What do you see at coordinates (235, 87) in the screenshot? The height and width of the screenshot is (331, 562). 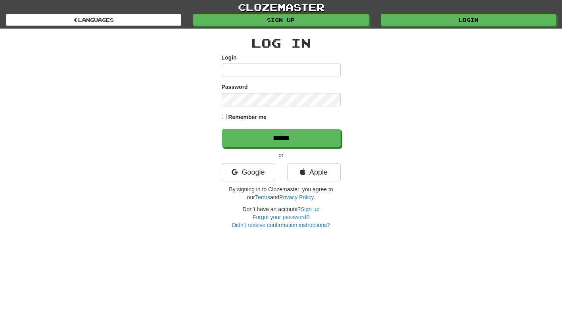 I see `label: Password` at bounding box center [235, 87].